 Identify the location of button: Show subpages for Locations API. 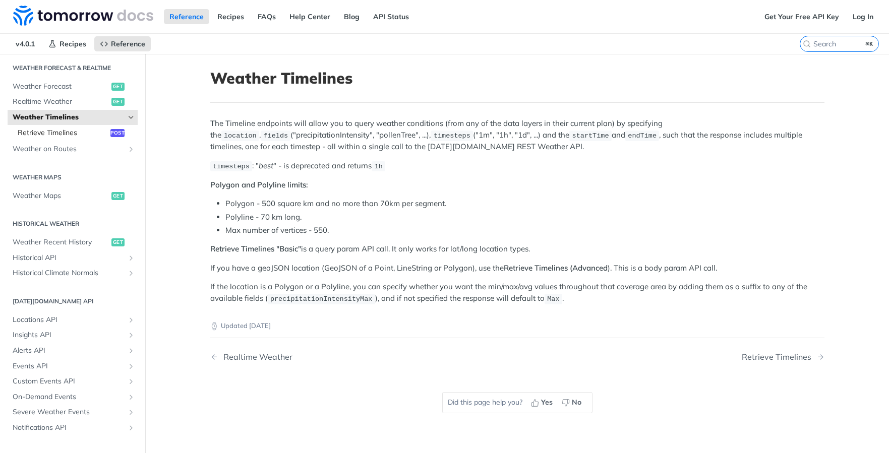
(131, 320).